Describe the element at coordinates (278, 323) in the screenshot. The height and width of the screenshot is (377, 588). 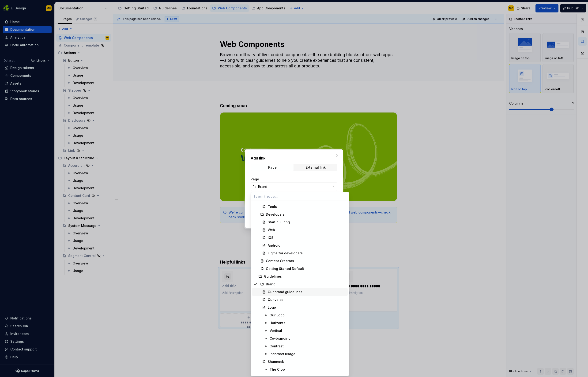
I see `div: Horizontal` at that location.